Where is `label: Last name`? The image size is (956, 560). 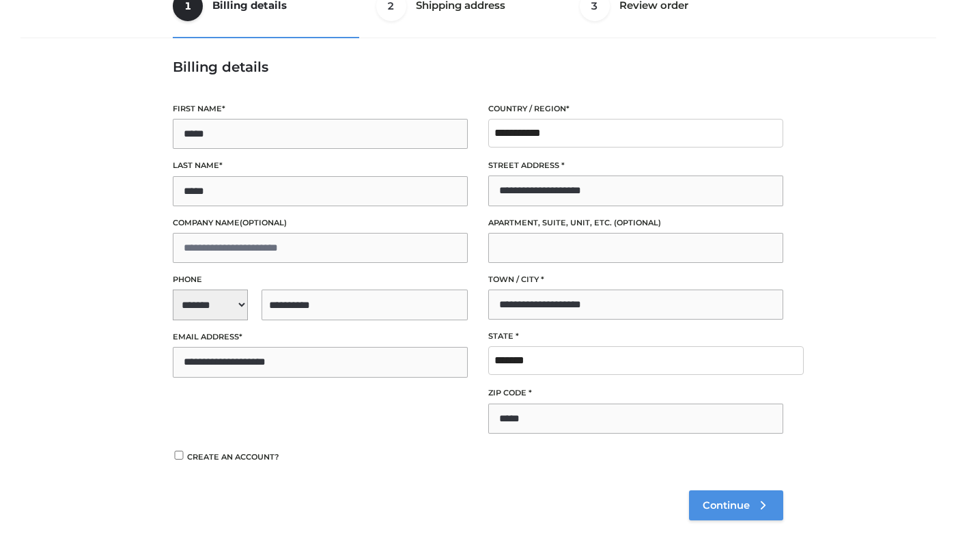 label: Last name is located at coordinates (320, 166).